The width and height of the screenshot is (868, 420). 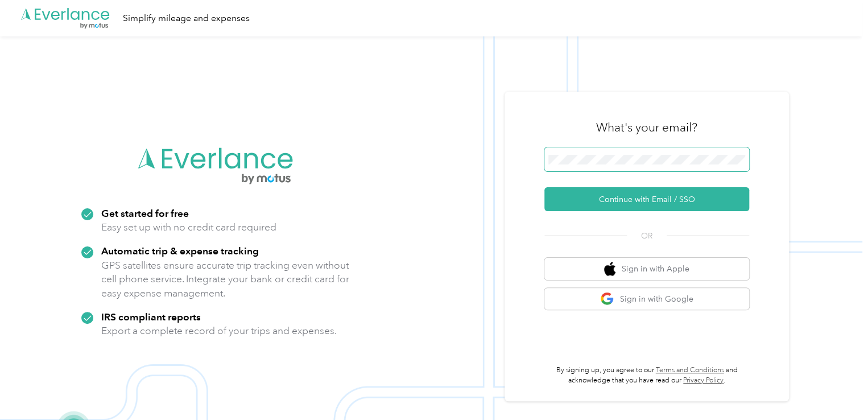 What do you see at coordinates (180, 250) in the screenshot?
I see `strong: Automatic trip & expense tracking` at bounding box center [180, 250].